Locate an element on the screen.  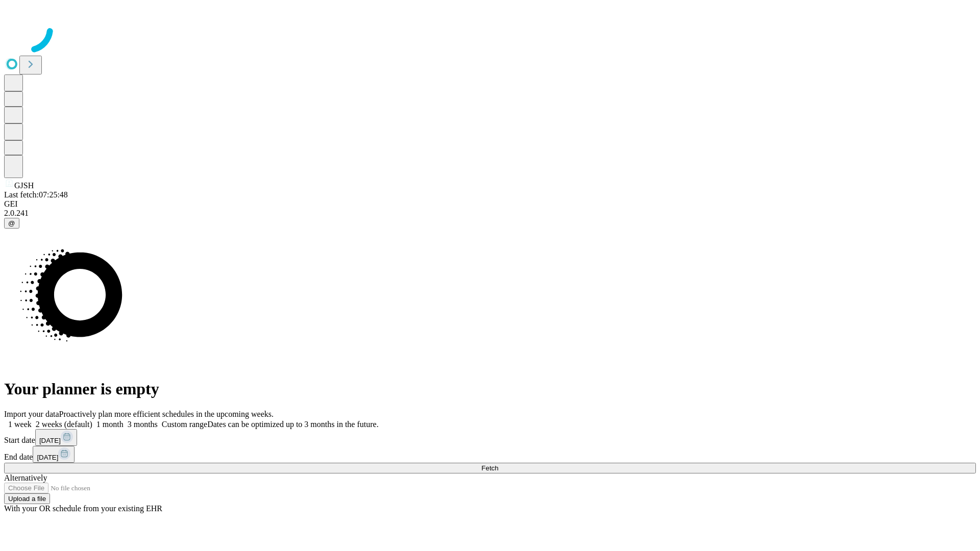
span: Last fetch: 07:25:48 is located at coordinates (36, 194).